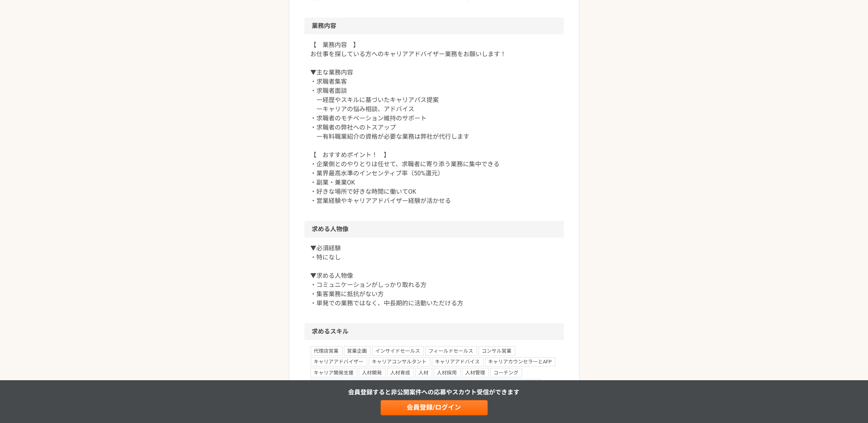 The height and width of the screenshot is (423, 868). Describe the element at coordinates (424, 373) in the screenshot. I see `span: 人材` at that location.